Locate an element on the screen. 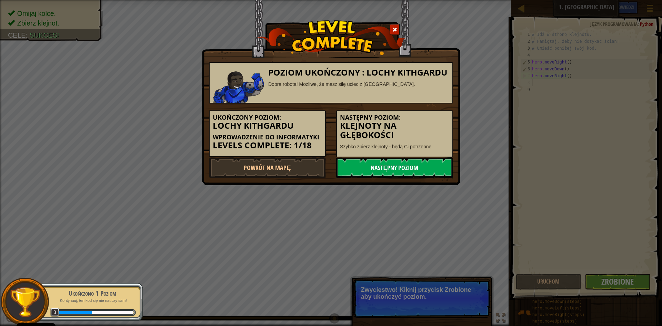 The width and height of the screenshot is (662, 326). a: Powrót na Mapę is located at coordinates (267, 168).